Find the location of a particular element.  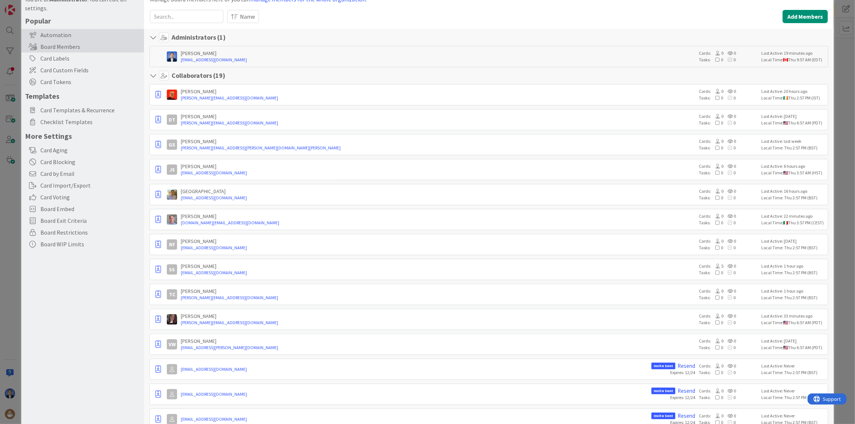

div: Last Active: last week is located at coordinates (793, 141).